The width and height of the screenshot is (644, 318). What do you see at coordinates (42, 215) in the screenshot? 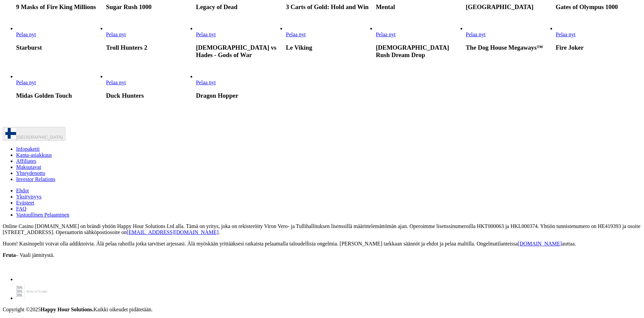
I see `a: Vastuullinen Pelaaminen` at bounding box center [42, 215].